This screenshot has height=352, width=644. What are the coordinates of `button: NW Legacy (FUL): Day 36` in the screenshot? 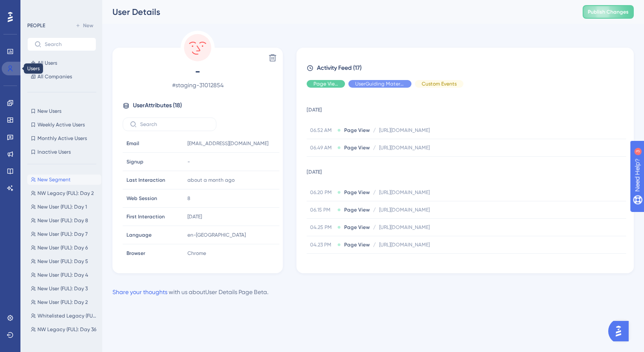 It's located at (65, 329).